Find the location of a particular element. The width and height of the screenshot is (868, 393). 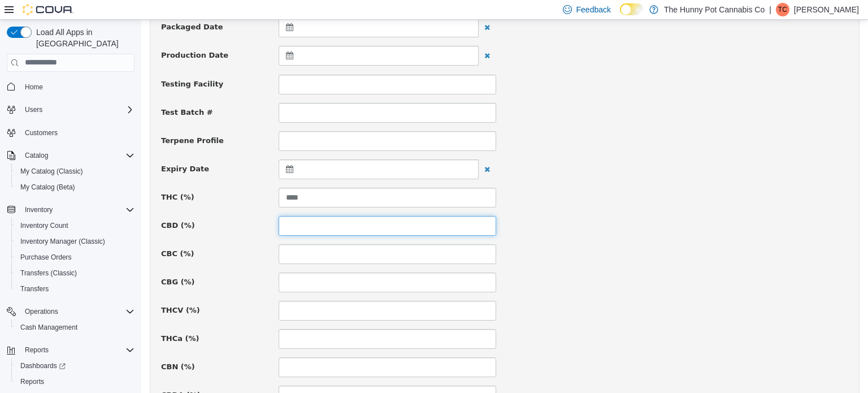

a: Customers is located at coordinates (42, 133).